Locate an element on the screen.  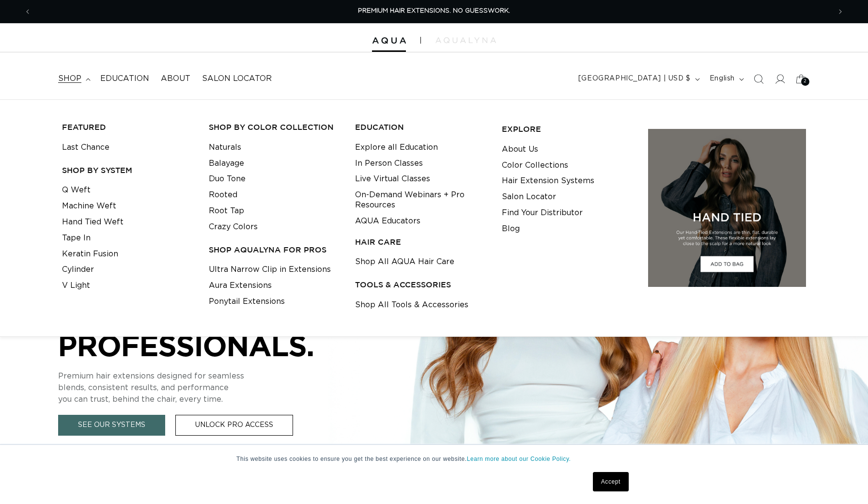
span: 2 is located at coordinates (805, 82).